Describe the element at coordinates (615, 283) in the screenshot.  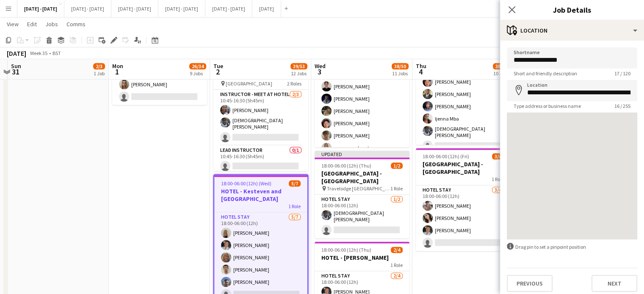
I see `button: Next` at that location.